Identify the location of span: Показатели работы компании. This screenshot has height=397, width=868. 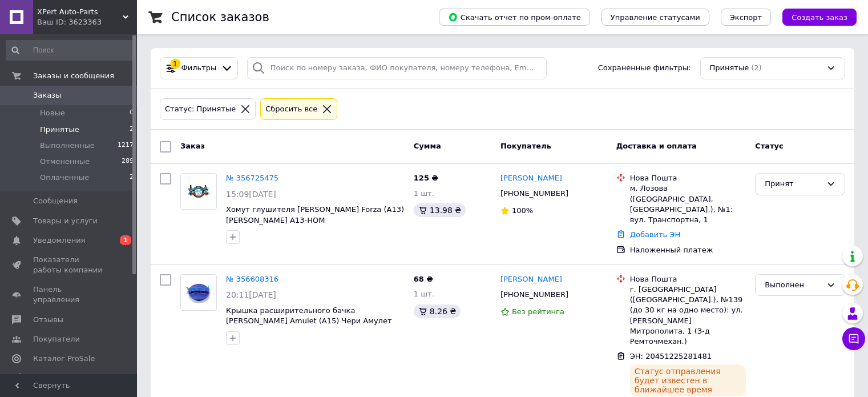
(69, 265).